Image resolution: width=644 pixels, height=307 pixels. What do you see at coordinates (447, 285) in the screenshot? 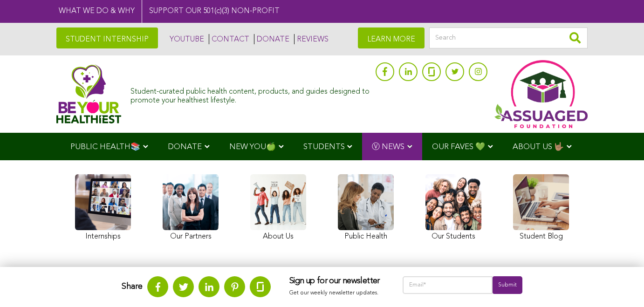
I see `input: Email*` at bounding box center [447, 285].